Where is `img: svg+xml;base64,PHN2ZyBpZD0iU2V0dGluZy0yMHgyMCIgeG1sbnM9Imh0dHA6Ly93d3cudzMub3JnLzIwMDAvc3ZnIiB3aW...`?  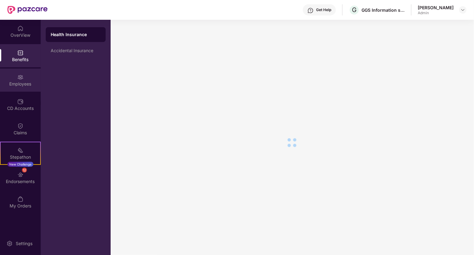
img: svg+xml;base64,PHN2ZyBpZD0iU2V0dGluZy0yMHgyMCIgeG1sbnM9Imh0dHA6Ly93d3cudzMub3JnLzIwMDAvc3ZnIiB3aW... is located at coordinates (10, 244).